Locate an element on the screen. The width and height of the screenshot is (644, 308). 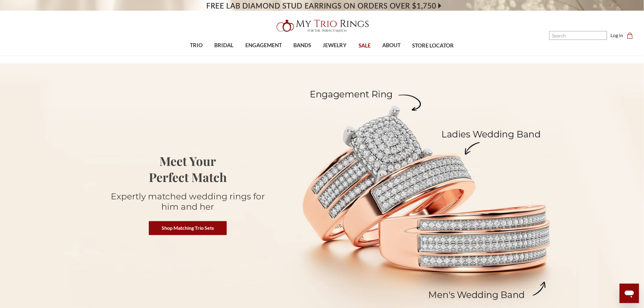
a: ENGAGEMENT is located at coordinates (264, 45).